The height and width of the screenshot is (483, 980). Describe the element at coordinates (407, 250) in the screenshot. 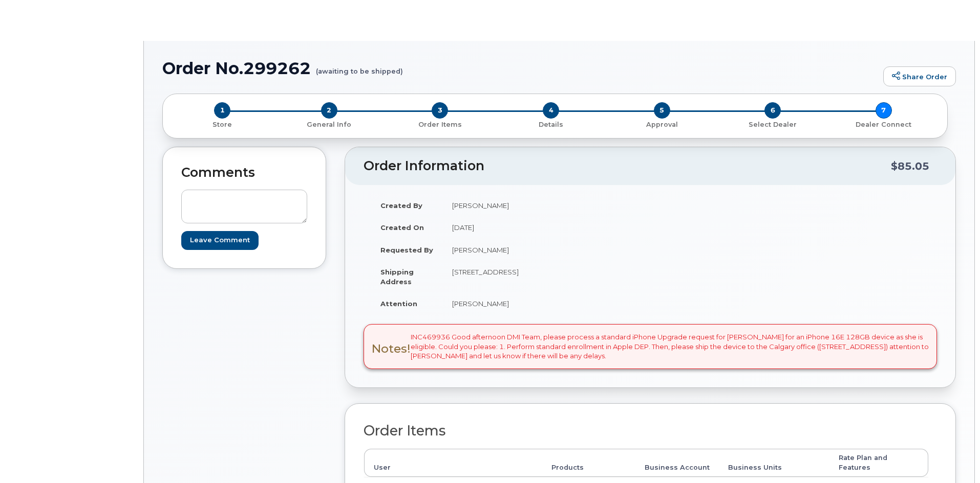

I see `strong: Requested By` at that location.